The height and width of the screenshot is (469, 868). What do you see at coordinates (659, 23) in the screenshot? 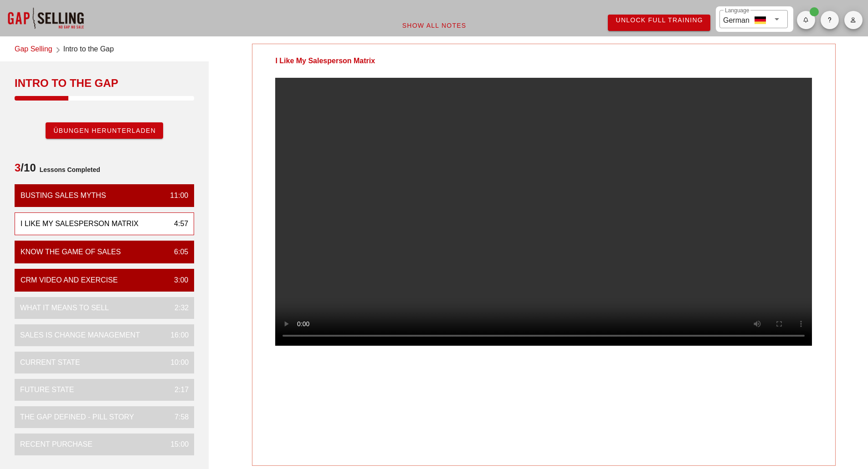
I see `a: Unlock Full Training` at bounding box center [659, 23].